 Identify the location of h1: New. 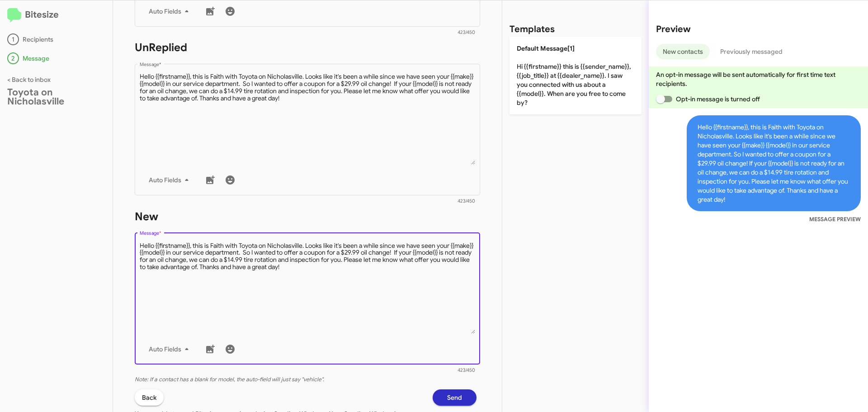
(307, 217).